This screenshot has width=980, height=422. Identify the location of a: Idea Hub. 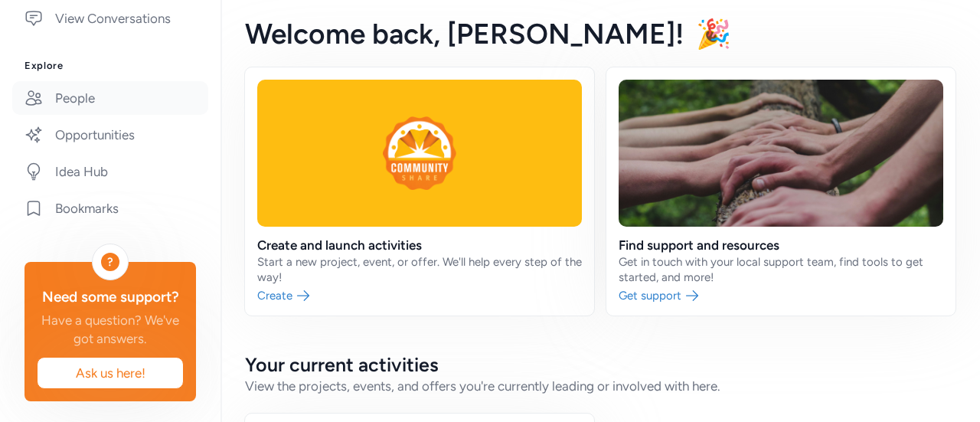
(110, 171).